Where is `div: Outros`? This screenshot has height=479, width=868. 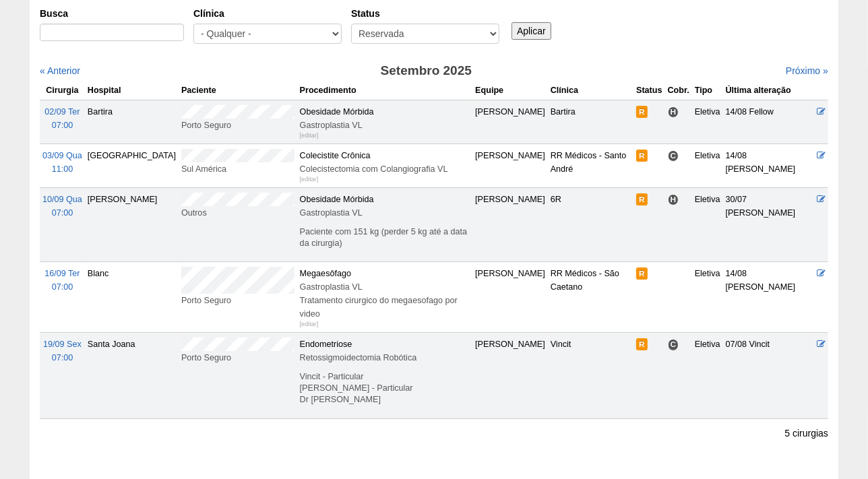
div: Outros is located at coordinates (238, 213).